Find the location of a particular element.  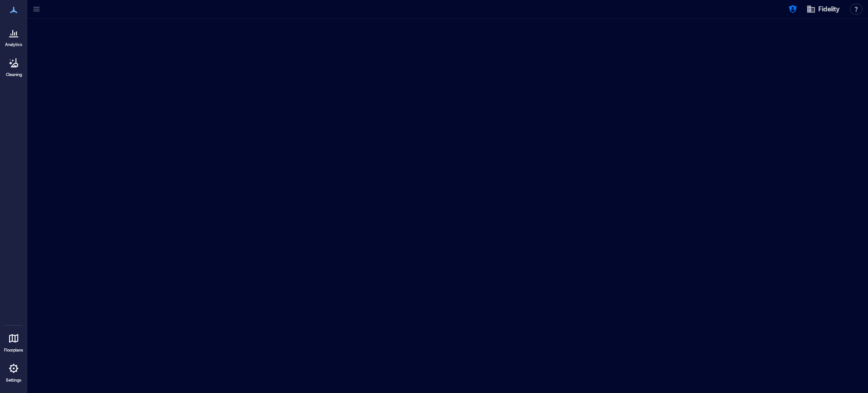

a: Settings is located at coordinates (14, 371).